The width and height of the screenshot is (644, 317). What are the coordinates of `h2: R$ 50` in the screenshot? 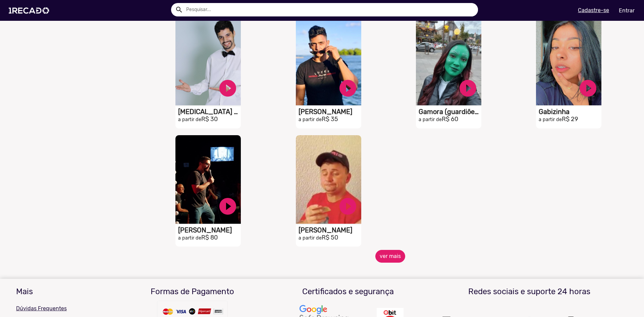 It's located at (330, 238).